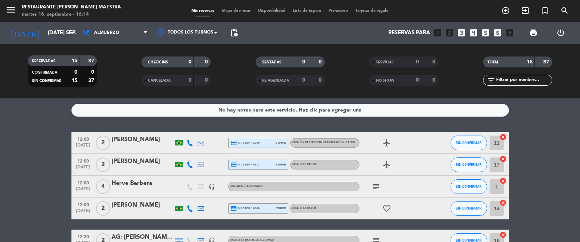 The width and height of the screenshot is (580, 242). I want to click on i: looks_one, so click(437, 33).